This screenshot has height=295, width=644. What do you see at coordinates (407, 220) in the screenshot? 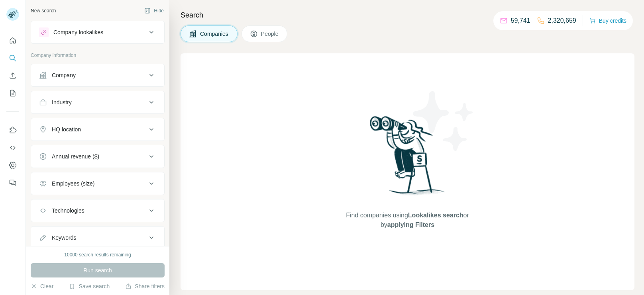
I see `span: Find companies using or by` at bounding box center [407, 220].